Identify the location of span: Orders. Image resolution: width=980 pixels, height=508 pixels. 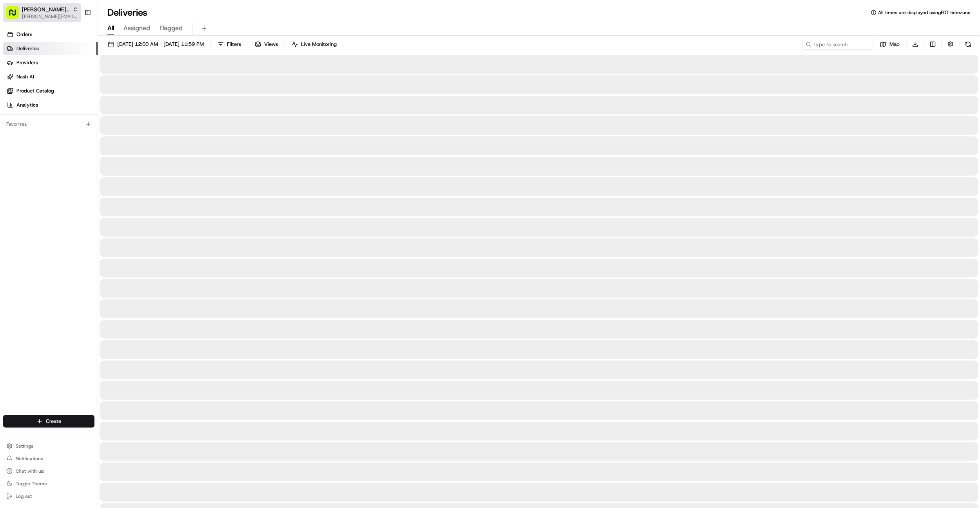
(24, 34).